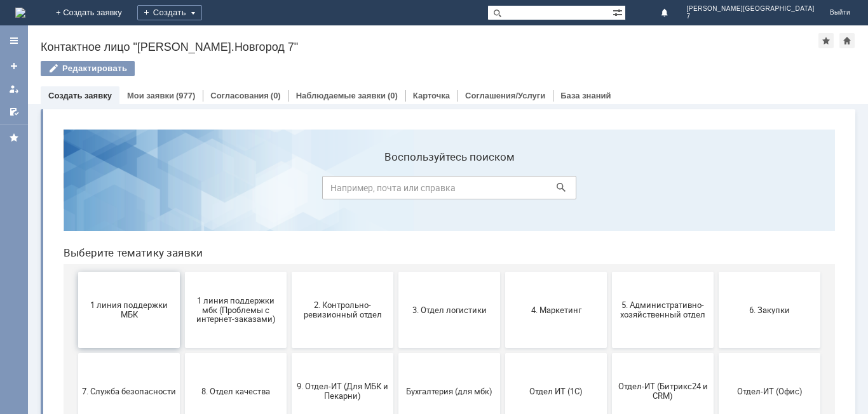 The height and width of the screenshot is (414, 868). What do you see at coordinates (186, 95) in the screenshot?
I see `div: (977)` at bounding box center [186, 95].